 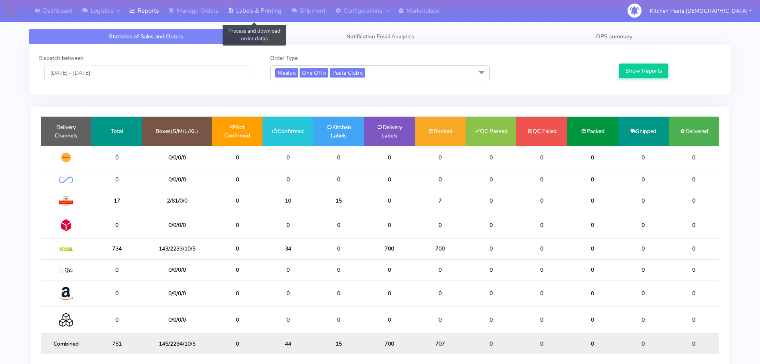 What do you see at coordinates (338, 343) in the screenshot?
I see `td: 15` at bounding box center [338, 343].